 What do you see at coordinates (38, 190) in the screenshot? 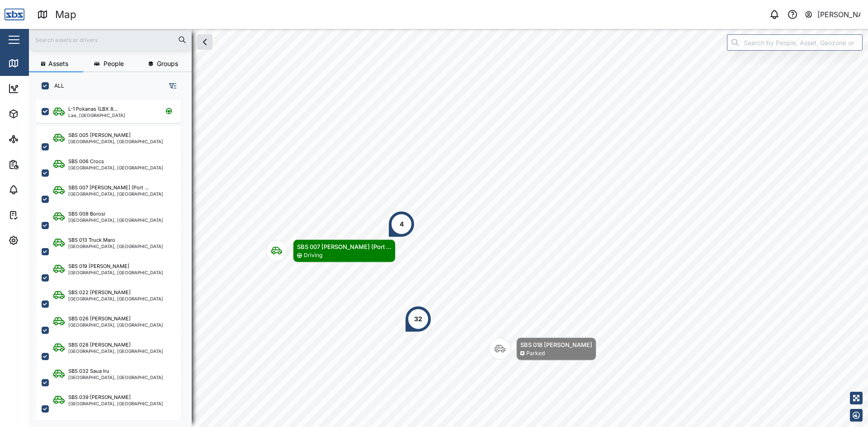
I see `div: Alarms` at bounding box center [38, 190].